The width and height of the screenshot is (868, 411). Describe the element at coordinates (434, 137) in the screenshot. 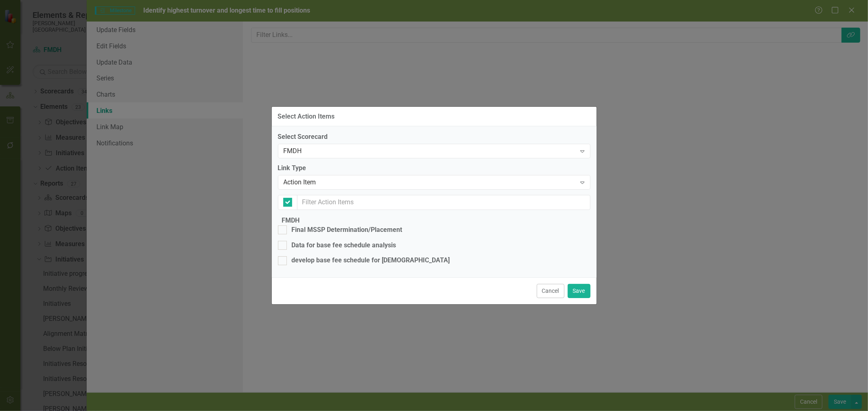

I see `label: Select Scorecard` at that location.